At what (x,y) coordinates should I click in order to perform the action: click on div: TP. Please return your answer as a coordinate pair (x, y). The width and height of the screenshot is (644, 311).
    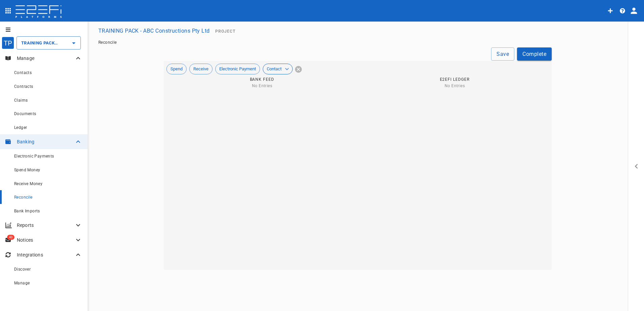
    Looking at the image, I should click on (8, 43).